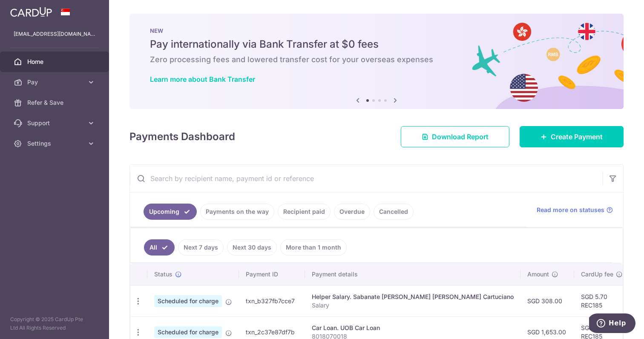 Image resolution: width=644 pixels, height=339 pixels. What do you see at coordinates (394, 212) in the screenshot?
I see `a: Cancelled` at bounding box center [394, 212].